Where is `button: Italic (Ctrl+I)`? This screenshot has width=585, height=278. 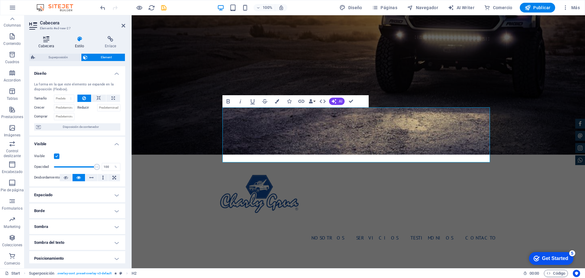
button: Italic (Ctrl+I) is located at coordinates (240, 101).